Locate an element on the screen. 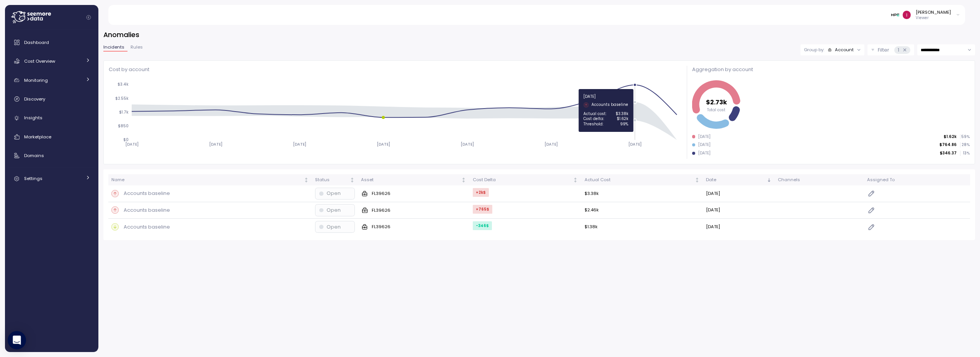 The width and height of the screenshot is (980, 357). tspan: $2.55k is located at coordinates (122, 98).